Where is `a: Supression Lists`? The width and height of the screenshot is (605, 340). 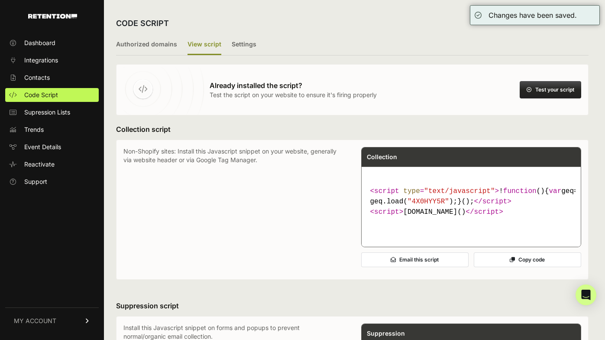
a: Supression Lists is located at coordinates (52, 112).